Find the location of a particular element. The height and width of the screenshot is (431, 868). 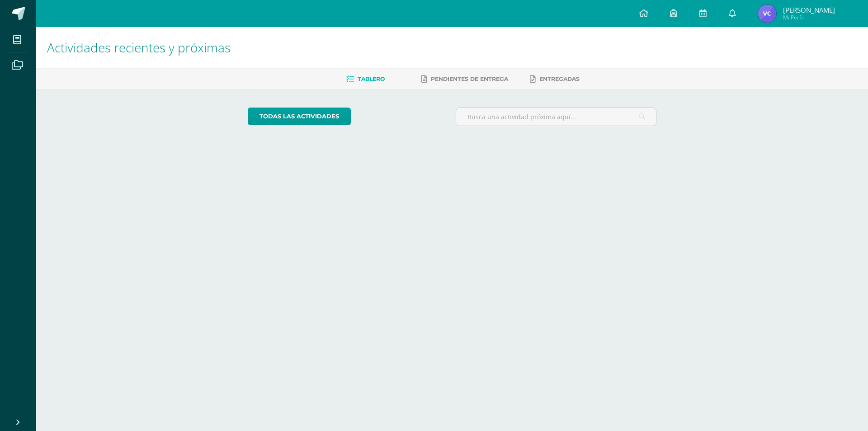

span: Entregadas is located at coordinates (559, 79).